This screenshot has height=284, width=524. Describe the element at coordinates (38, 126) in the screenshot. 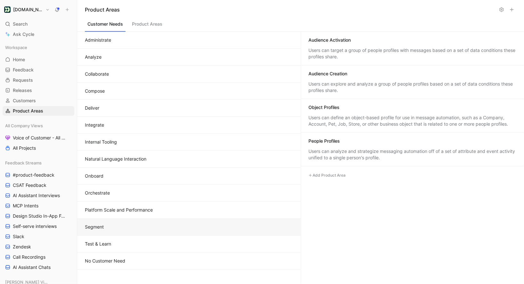

I see `div: All Company Views` at that location.